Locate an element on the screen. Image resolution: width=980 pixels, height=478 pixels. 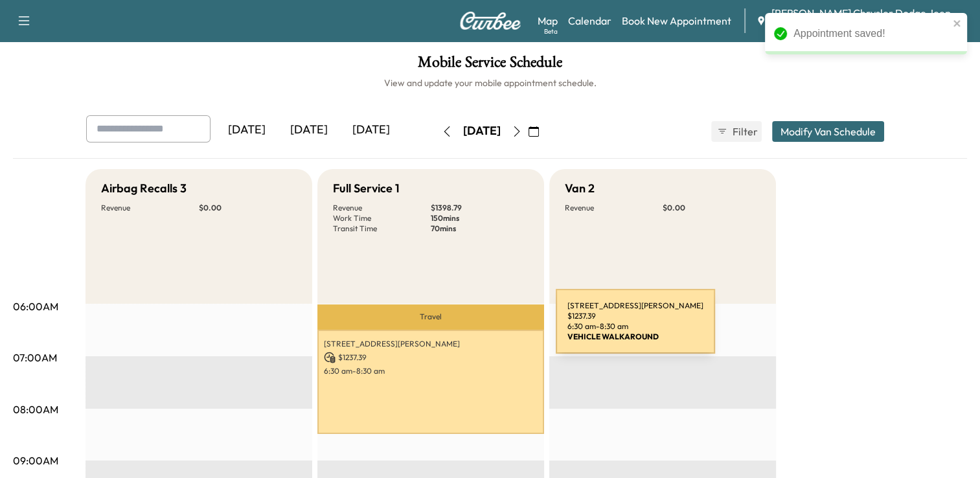
p: 06:00AM is located at coordinates (36, 307).